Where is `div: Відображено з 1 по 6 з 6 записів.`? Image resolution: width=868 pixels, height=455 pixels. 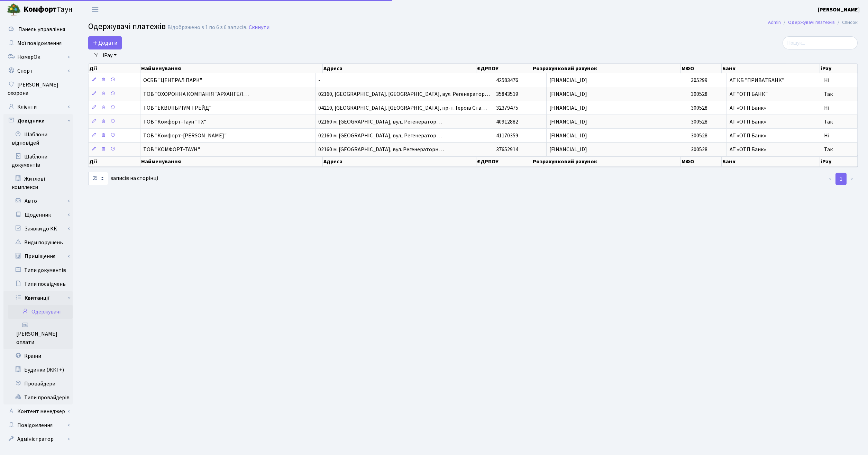 div: Відображено з 1 по 6 з 6 записів. is located at coordinates (207, 27).